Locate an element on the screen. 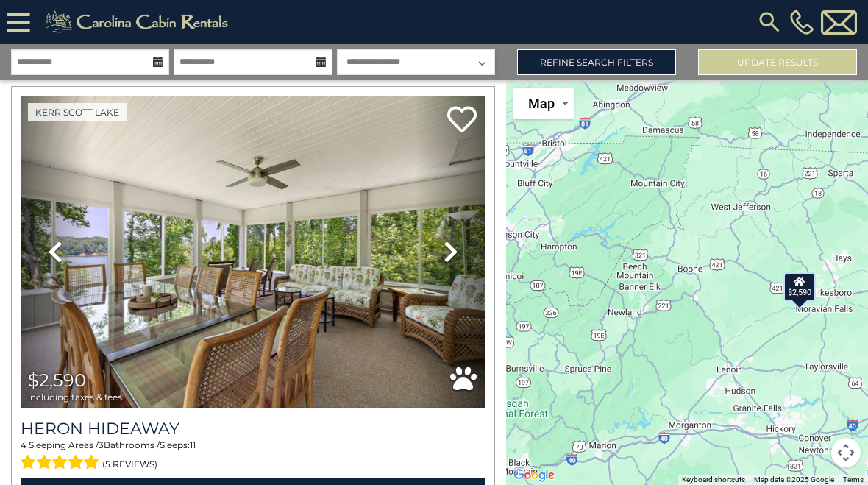 The image size is (868, 485). span: Map data ©2025 Google is located at coordinates (793, 479).